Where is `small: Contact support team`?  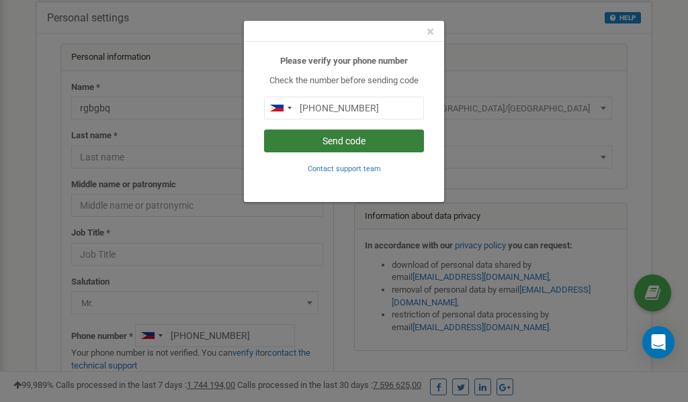 small: Contact support team is located at coordinates (344, 169).